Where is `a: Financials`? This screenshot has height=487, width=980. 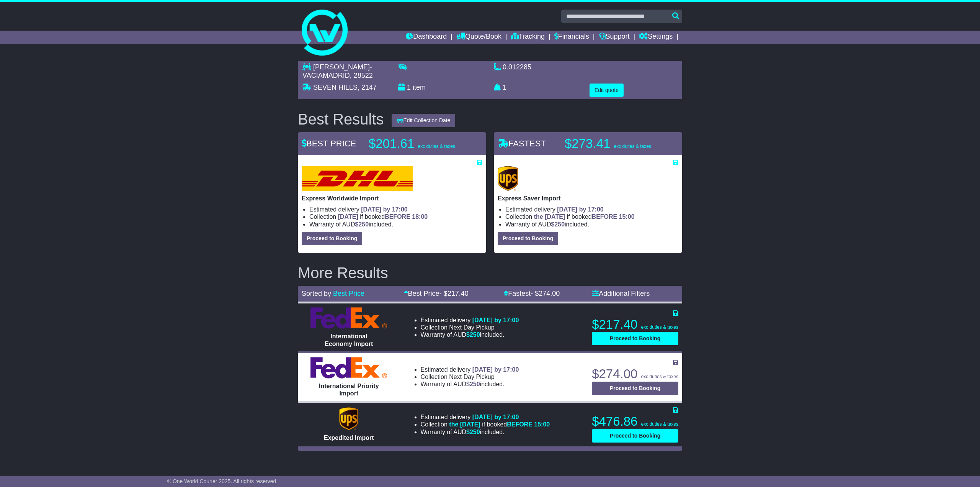
a: Financials is located at coordinates (571, 37).